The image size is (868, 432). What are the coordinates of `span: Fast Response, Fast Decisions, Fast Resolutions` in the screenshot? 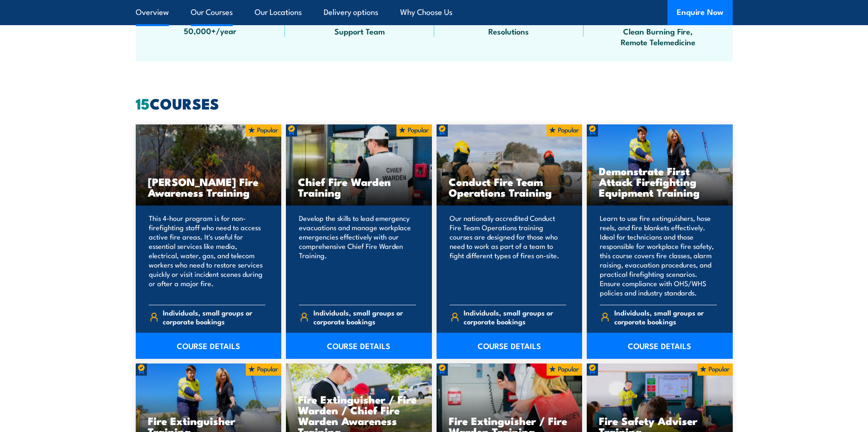 It's located at (509, 20).